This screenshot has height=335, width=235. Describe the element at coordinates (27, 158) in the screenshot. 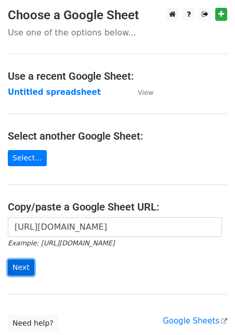

I see `a: Select...` at that location.